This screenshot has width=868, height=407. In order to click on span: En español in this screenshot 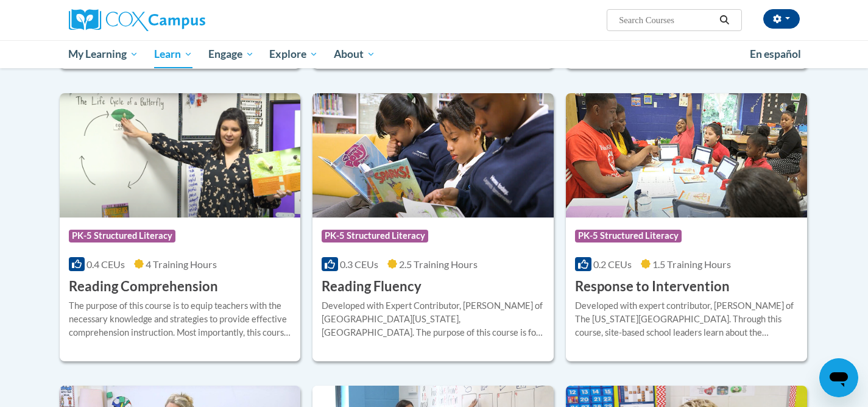, I will do `click(775, 54)`.